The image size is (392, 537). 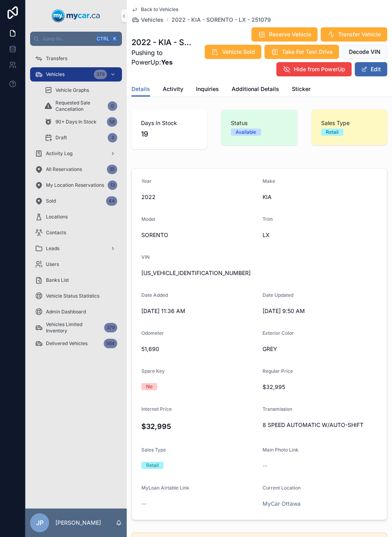 What do you see at coordinates (75, 185) in the screenshot?
I see `span: My Location Reservations` at bounding box center [75, 185].